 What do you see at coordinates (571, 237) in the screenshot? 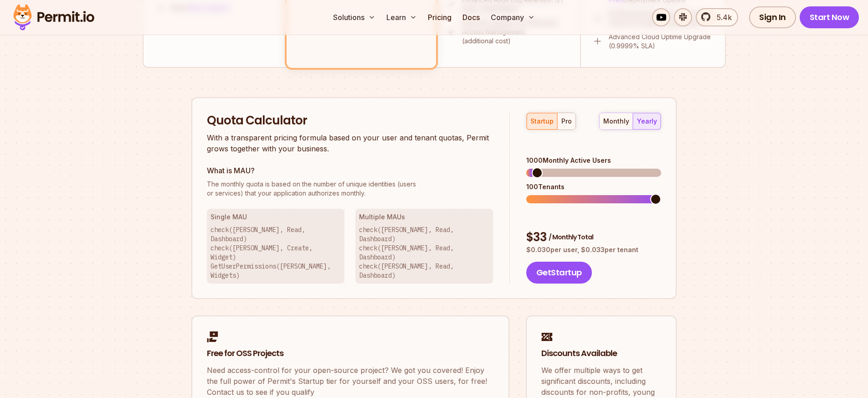
I see `span: / Monthly Total` at bounding box center [571, 237].